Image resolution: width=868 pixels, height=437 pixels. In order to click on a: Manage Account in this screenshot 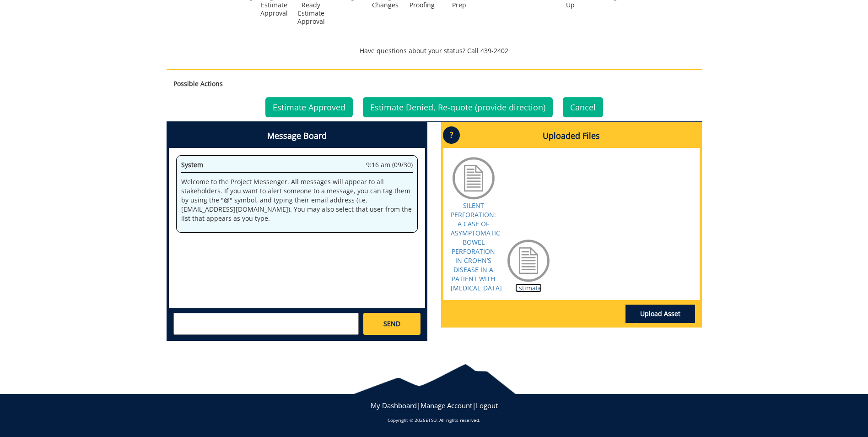, I will do `click(446, 406)`.